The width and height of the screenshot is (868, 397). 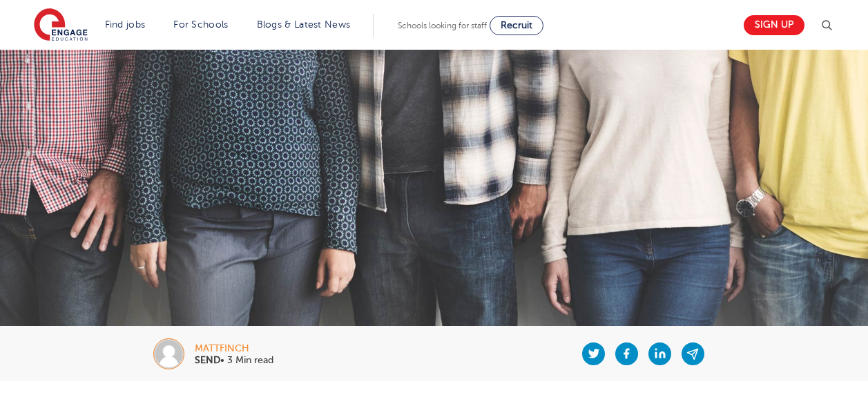 What do you see at coordinates (774, 25) in the screenshot?
I see `a: Sign up` at bounding box center [774, 25].